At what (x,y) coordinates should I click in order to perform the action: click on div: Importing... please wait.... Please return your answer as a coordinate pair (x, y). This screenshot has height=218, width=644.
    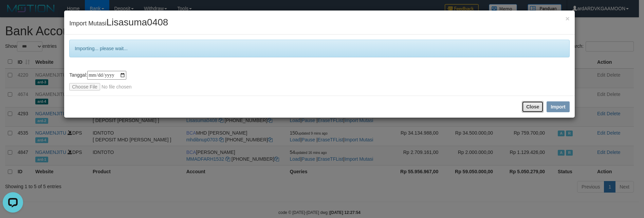
    Looking at the image, I should click on (319, 49).